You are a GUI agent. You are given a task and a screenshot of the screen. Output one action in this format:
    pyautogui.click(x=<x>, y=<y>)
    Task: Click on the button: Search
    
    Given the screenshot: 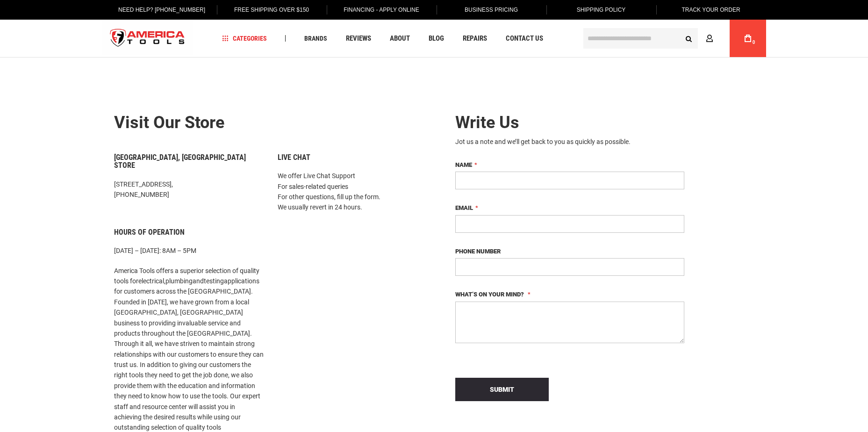 What is the action you would take?
    pyautogui.click(x=689, y=38)
    